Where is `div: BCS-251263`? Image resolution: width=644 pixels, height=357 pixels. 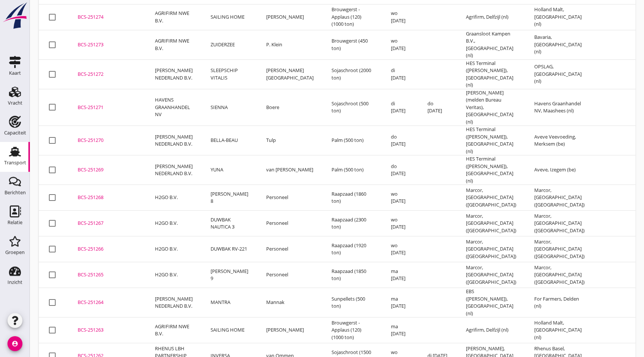
div: BCS-251263 is located at coordinates (107, 330).